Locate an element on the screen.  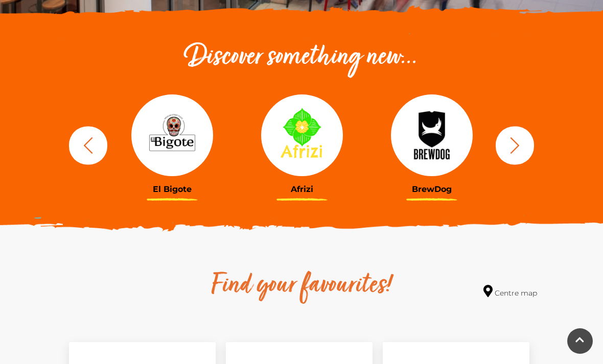
h3: Afrizi is located at coordinates (302, 189).